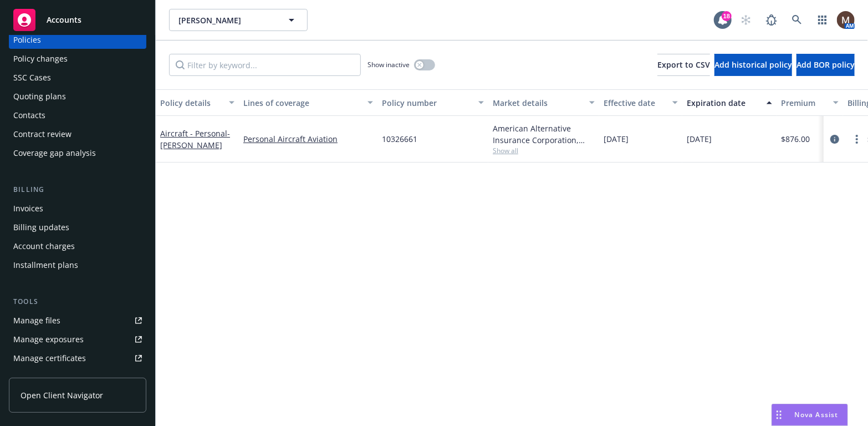  Describe the element at coordinates (77, 96) in the screenshot. I see `a: Quoting plans` at that location.